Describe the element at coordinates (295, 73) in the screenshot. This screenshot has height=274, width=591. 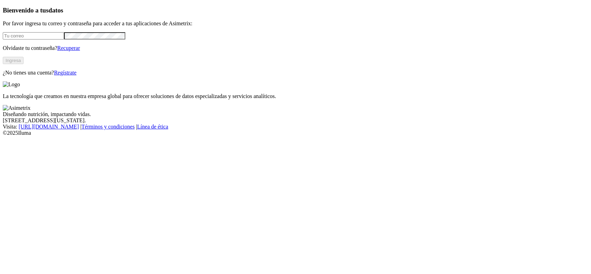
I see `p: ¿No tienes una cuenta?` at that location.